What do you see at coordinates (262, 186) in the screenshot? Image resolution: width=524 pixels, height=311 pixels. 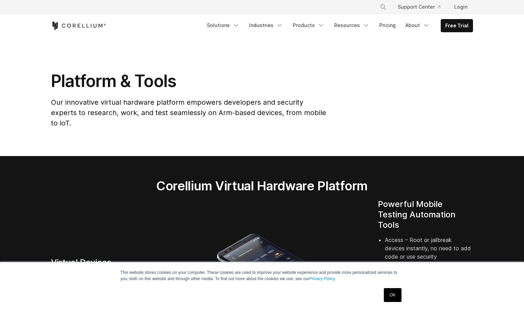 I see `h2: Corellium Virtual Hardware Platform` at bounding box center [262, 186].